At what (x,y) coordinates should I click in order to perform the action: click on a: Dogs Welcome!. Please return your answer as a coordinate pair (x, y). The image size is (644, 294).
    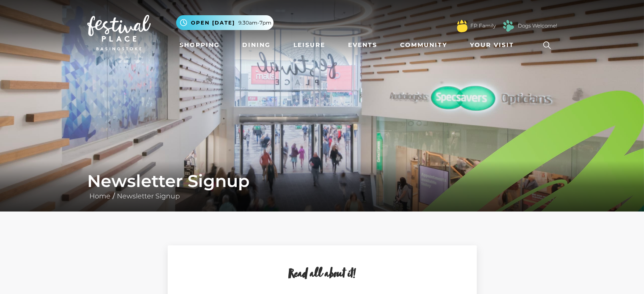
    Looking at the image, I should click on (537, 26).